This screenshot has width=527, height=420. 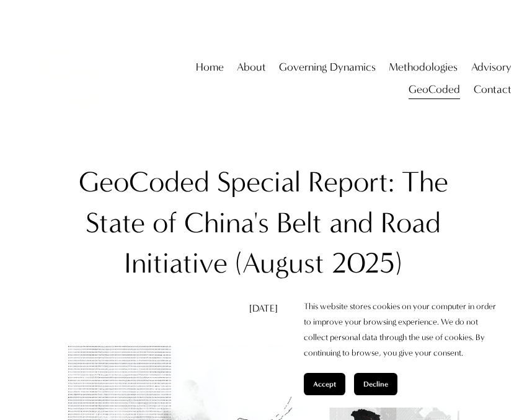 I want to click on span: Advisory, so click(x=491, y=67).